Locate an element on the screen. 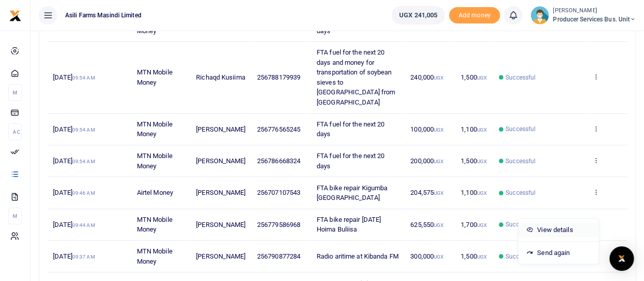 The image size is (644, 281). span: 204,575 is located at coordinates (427, 192).